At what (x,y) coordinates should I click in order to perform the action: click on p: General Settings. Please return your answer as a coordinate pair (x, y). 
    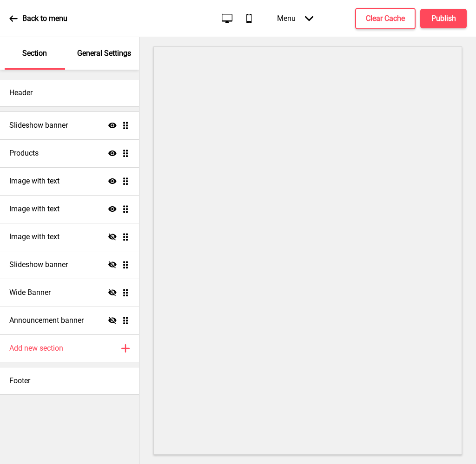
    Looking at the image, I should click on (104, 54).